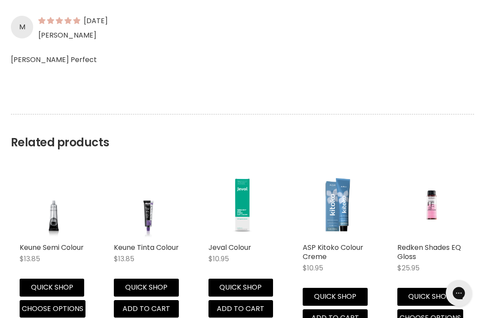  What do you see at coordinates (148, 204) in the screenshot?
I see `img: Keune Tinta Colour` at bounding box center [148, 204].